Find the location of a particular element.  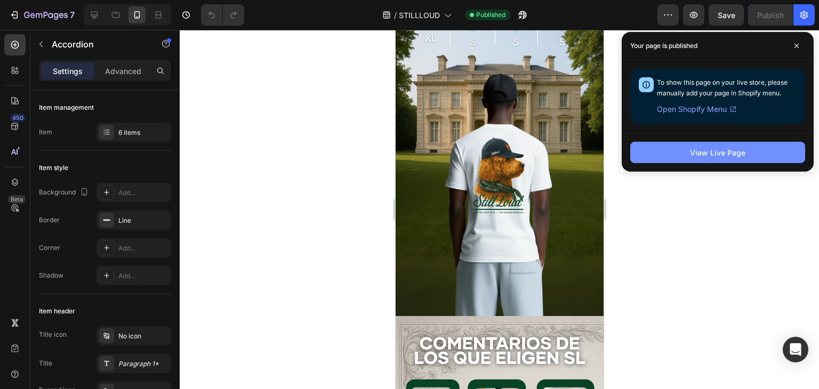

div: Item header is located at coordinates (57, 311).